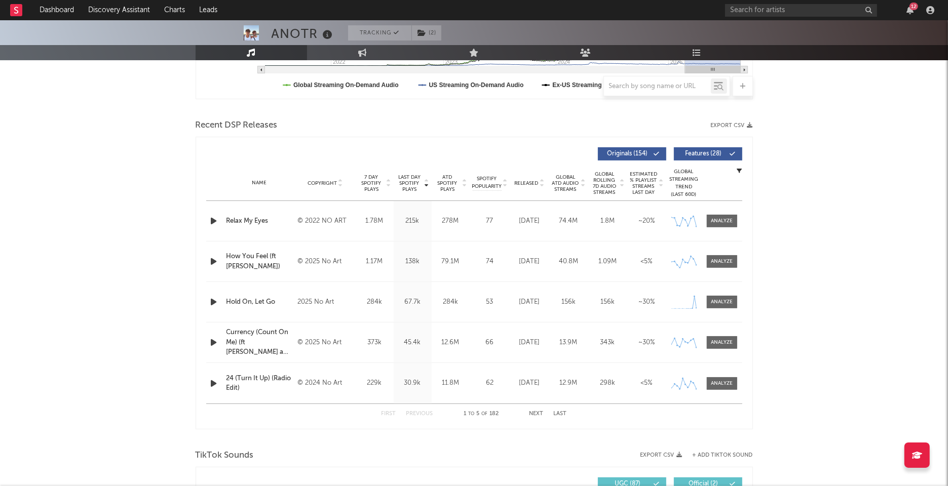  What do you see at coordinates (412, 262) in the screenshot?
I see `div: 138k` at bounding box center [412, 262].